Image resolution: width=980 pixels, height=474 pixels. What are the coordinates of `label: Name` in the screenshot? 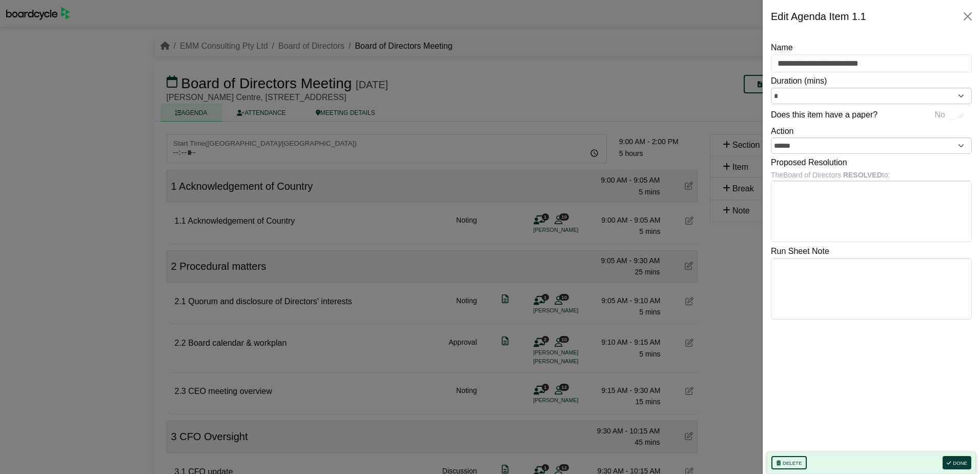 It's located at (781, 48).